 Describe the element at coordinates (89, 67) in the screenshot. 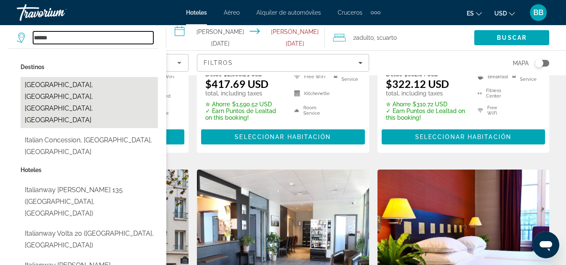

I see `p: City options` at that location.